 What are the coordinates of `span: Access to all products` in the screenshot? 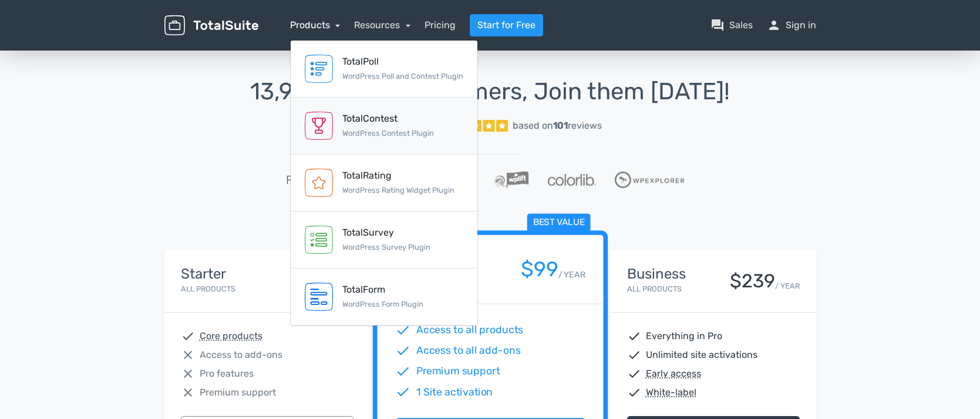 It's located at (469, 330).